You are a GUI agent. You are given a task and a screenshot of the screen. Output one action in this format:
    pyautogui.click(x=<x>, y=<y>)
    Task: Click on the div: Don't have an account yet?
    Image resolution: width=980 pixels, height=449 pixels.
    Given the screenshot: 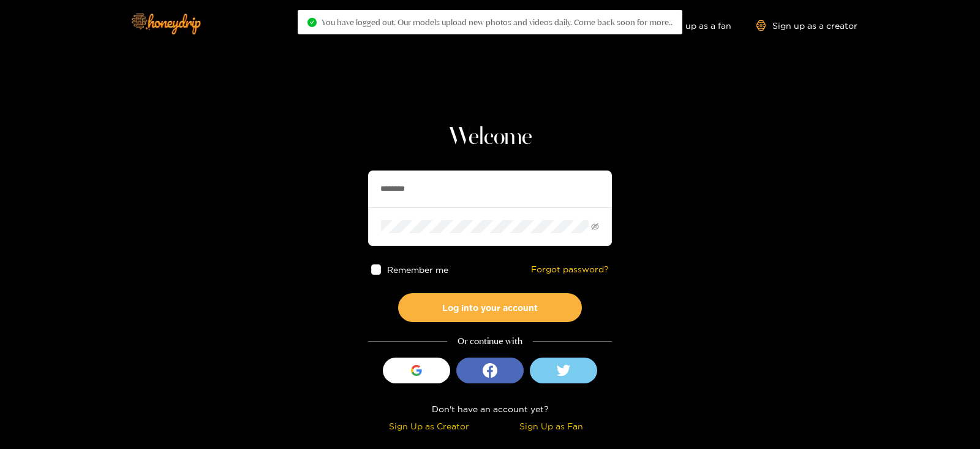 What is the action you would take?
    pyautogui.click(x=490, y=408)
    